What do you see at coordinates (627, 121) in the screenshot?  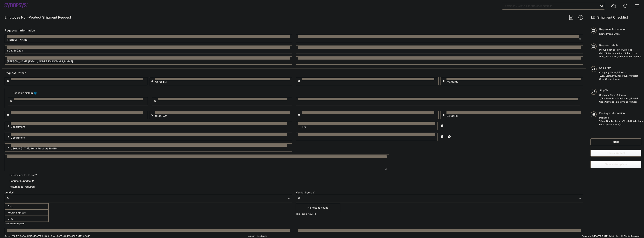 I see `span: Width,` at bounding box center [627, 121].